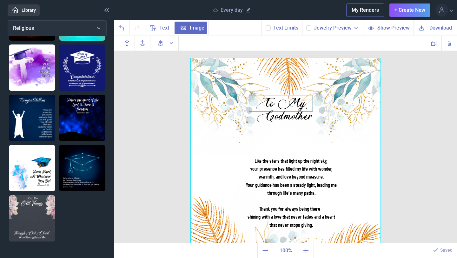 This screenshot has height=258, width=457. I want to click on button: + Create New, so click(410, 10).